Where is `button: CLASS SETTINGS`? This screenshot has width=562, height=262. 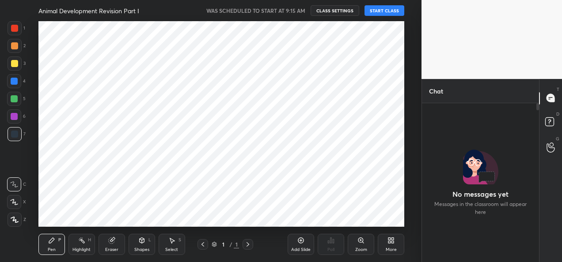
button: CLASS SETTINGS is located at coordinates (335, 11).